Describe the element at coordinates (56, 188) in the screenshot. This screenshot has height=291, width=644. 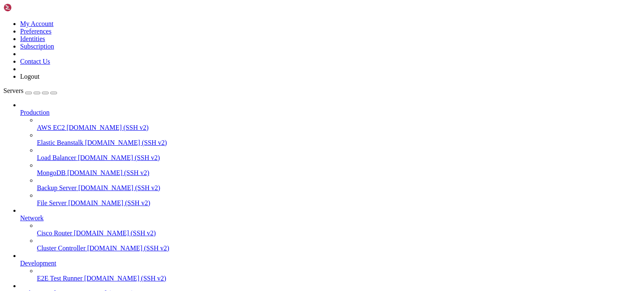
I see `span: Backup Server` at that location.